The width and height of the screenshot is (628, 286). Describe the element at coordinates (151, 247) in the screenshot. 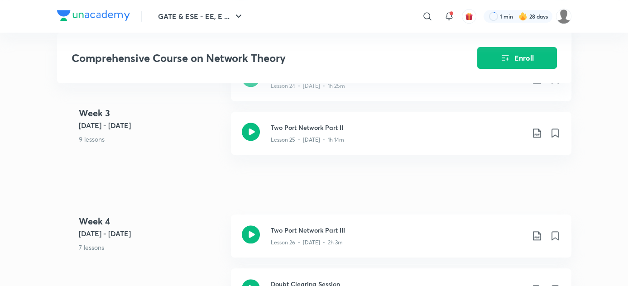

I see `p: 7 lessons` at that location.